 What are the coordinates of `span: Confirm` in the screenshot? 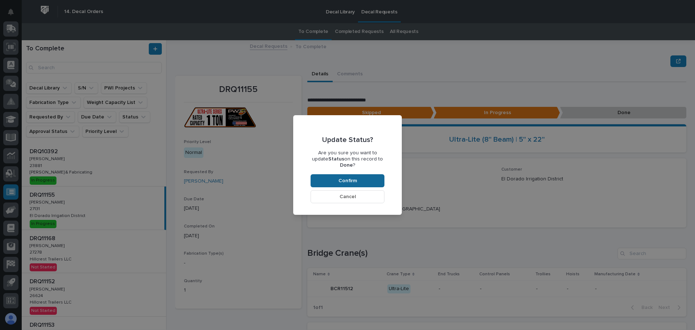 It's located at (348, 181).